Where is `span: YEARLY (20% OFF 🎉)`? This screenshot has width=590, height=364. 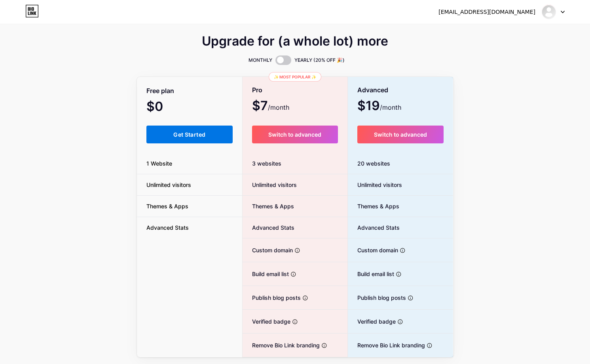
span: YEARLY (20% OFF 🎉) is located at coordinates (319, 60).